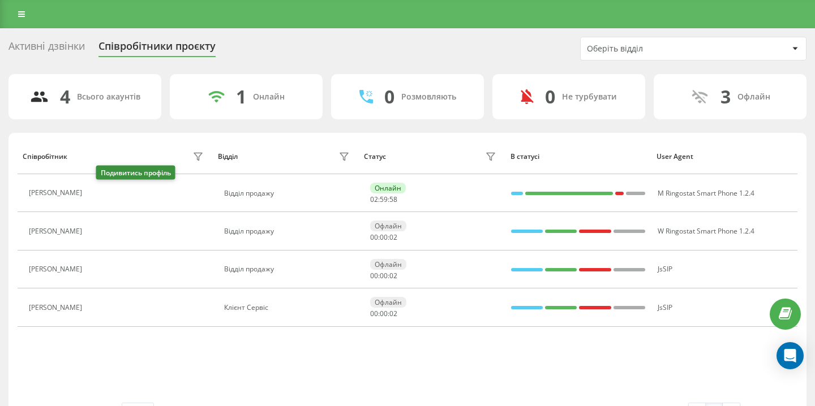  I want to click on div: Подивитись профіль, so click(136, 173).